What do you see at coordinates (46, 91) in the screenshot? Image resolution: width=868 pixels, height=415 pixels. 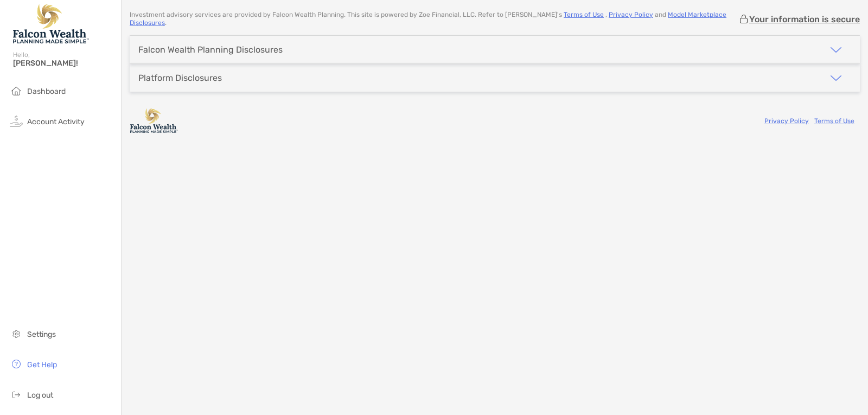 I see `span: Dashboard` at bounding box center [46, 91].